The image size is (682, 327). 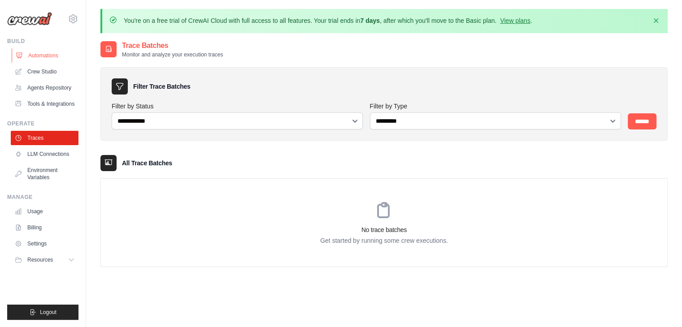 What do you see at coordinates (44, 244) in the screenshot?
I see `a: Settings` at bounding box center [44, 244].